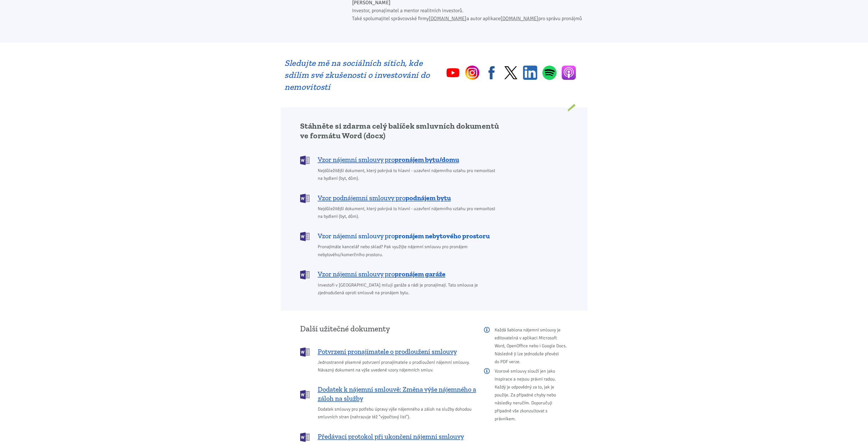 The width and height of the screenshot is (868, 445). I want to click on h2: Stáhněte si zdarma celý balíček smluvních dokumentů ve formátu Word (docx), so click(399, 131).